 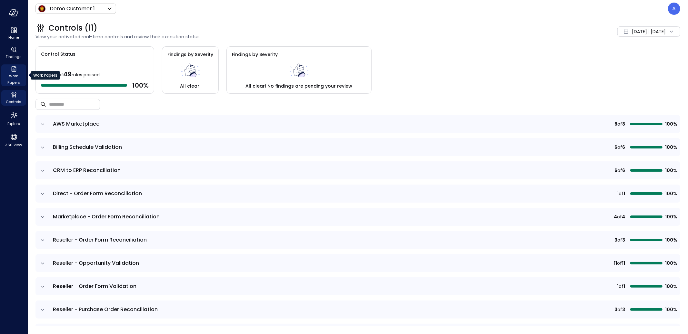 I want to click on span: Explore, so click(x=14, y=124).